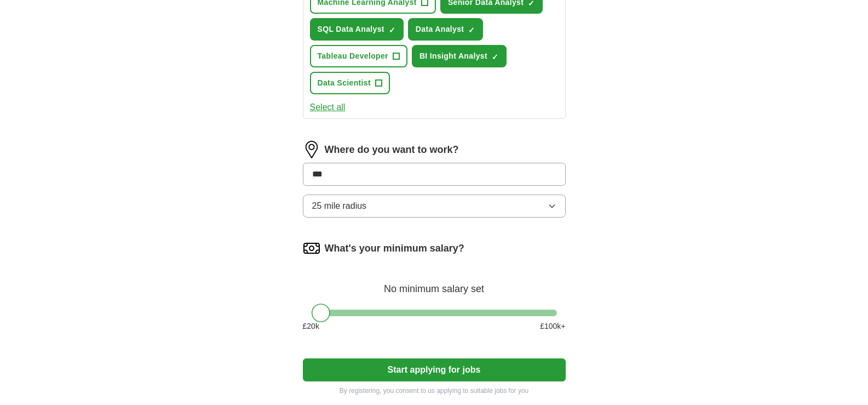  Describe the element at coordinates (311, 326) in the screenshot. I see `span: £ 20 k` at that location.